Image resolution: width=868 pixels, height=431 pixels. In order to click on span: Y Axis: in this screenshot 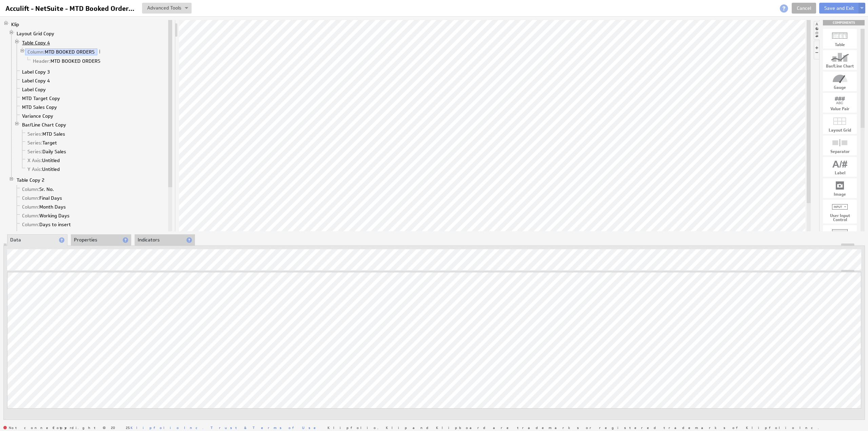, I will do `click(35, 169)`.